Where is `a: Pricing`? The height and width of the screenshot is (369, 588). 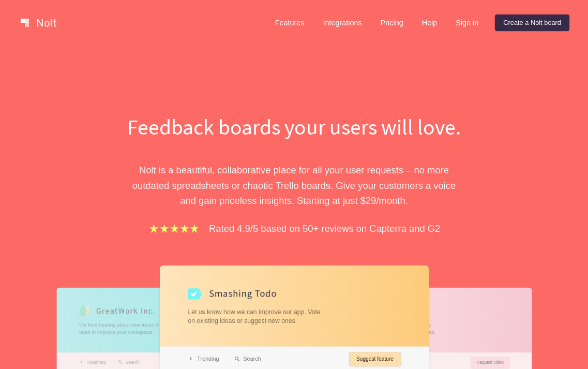 a: Pricing is located at coordinates (392, 23).